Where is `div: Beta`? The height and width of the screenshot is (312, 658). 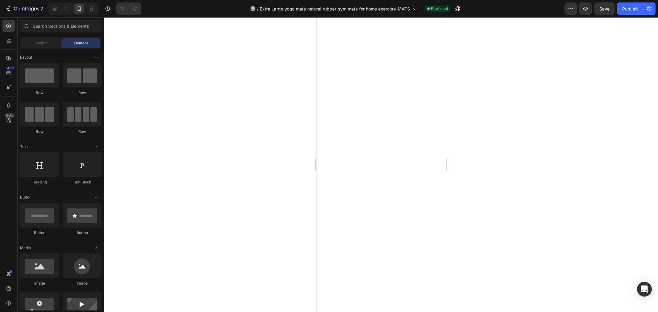 div: Beta is located at coordinates (10, 115).